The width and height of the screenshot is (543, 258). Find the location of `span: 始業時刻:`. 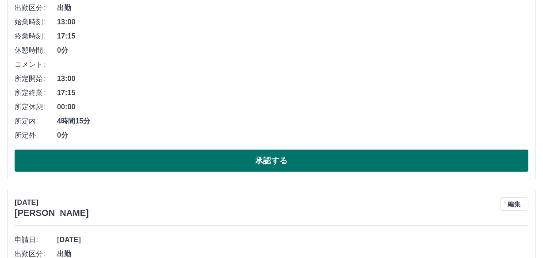

span: 始業時刻: is located at coordinates (36, 22).